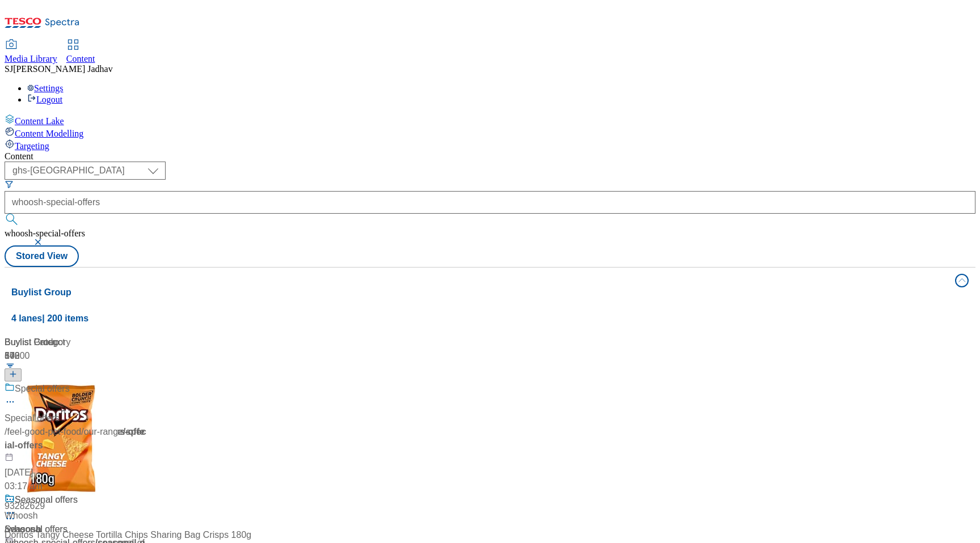 This screenshot has width=980, height=543. What do you see at coordinates (39, 120) in the screenshot?
I see `span: Content Lake` at bounding box center [39, 120].